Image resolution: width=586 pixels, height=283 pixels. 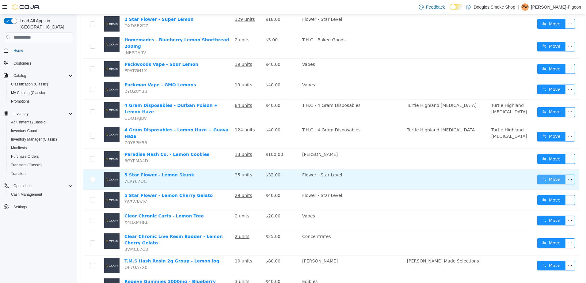 I want to click on a: Manifests, so click(x=19, y=148).